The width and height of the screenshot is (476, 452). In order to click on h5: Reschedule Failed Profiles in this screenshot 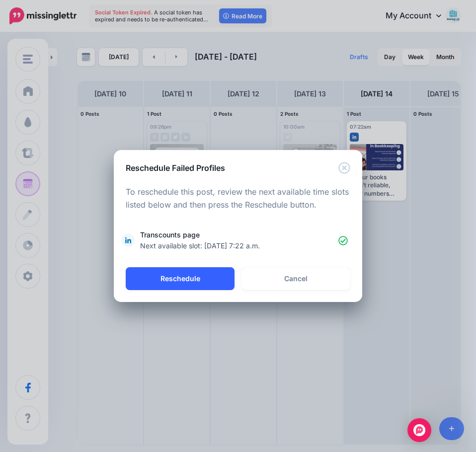, I will do `click(176, 168)`.